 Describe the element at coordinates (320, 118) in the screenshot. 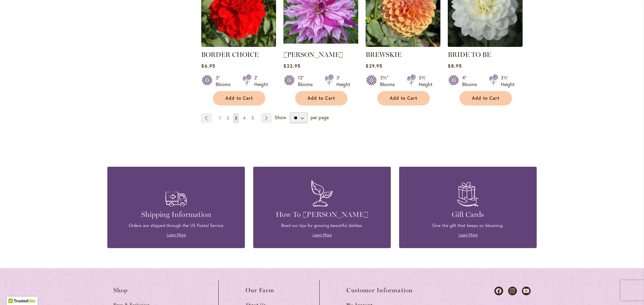

I see `span: per page` at that location.